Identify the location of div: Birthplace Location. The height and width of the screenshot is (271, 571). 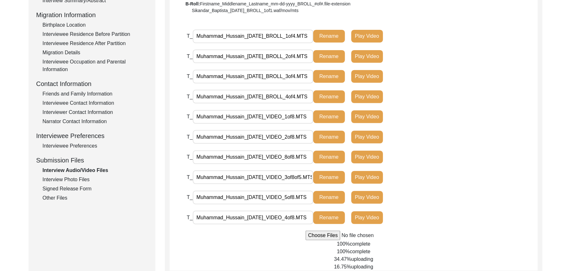
(95, 25).